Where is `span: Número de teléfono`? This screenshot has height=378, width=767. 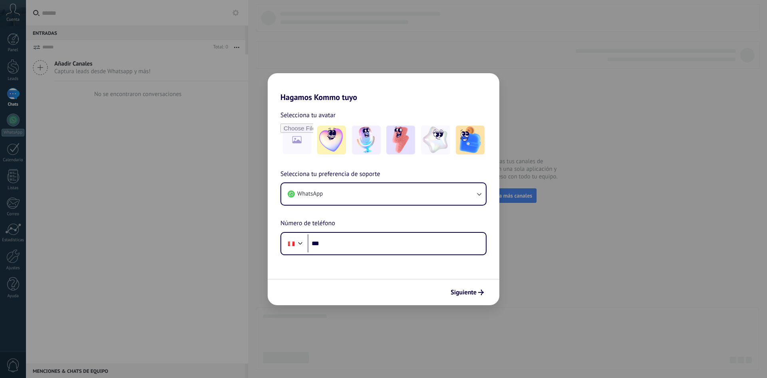 span: Número de teléfono is located at coordinates (308, 223).